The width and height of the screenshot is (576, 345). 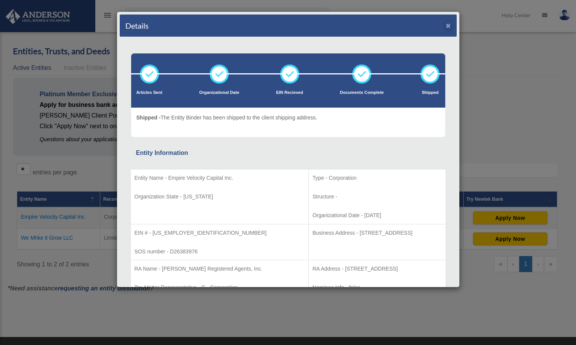 I want to click on div: Entity Information, so click(x=288, y=153).